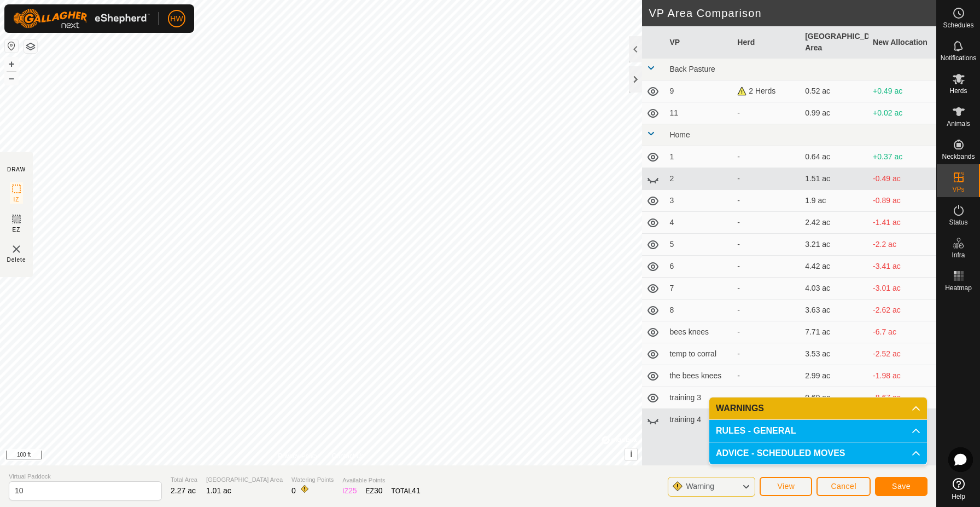  Describe the element at coordinates (958, 58) in the screenshot. I see `span: Notifications` at that location.